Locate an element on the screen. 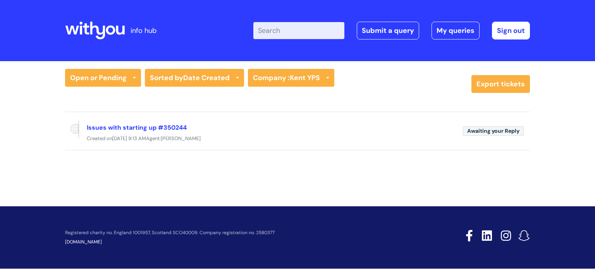 Image resolution: width=595 pixels, height=269 pixels. b: Date Created is located at coordinates (206, 78).